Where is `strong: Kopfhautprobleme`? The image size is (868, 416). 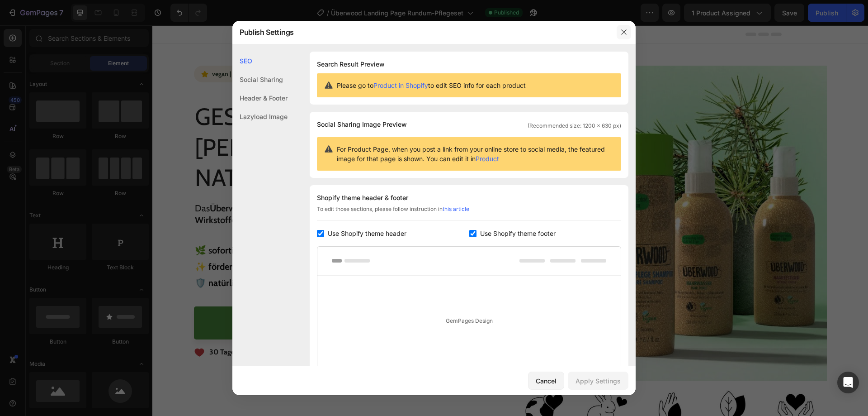 strong: Kopfhautprobleme is located at coordinates (162, 195).